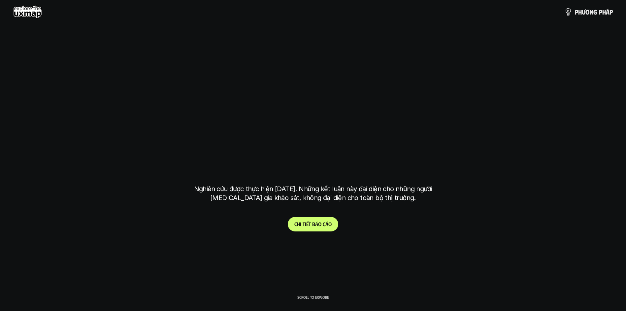  I want to click on span: ơ, so click(588, 12).